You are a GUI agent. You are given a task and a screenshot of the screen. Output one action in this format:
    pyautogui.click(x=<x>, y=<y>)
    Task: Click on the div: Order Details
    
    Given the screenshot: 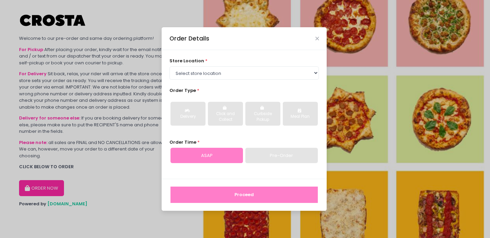 What is the action you would take?
    pyautogui.click(x=189, y=38)
    